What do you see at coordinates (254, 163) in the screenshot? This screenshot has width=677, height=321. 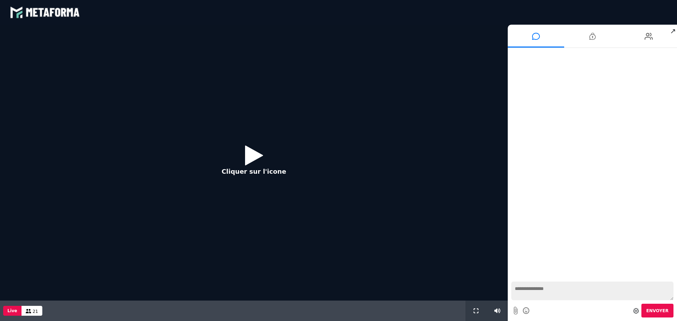 I see `button: Cliquer sur l'icone` at bounding box center [254, 163].